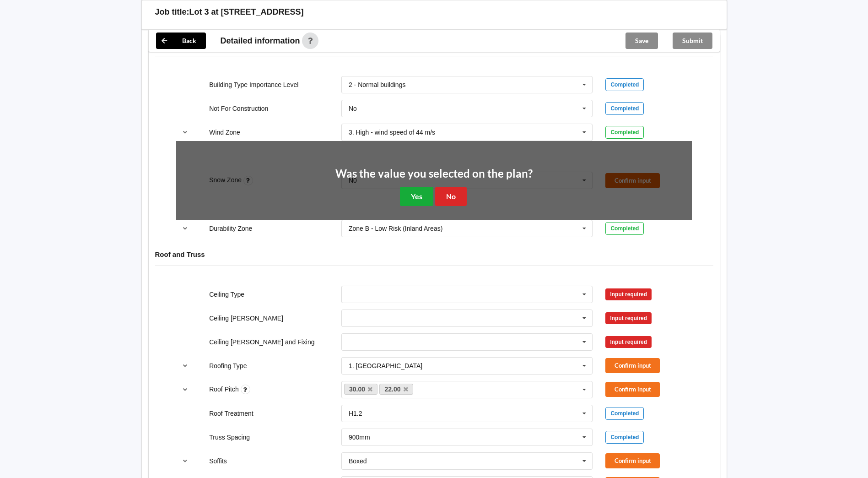  Describe the element at coordinates (358, 461) in the screenshot. I see `div: Boxed` at that location.